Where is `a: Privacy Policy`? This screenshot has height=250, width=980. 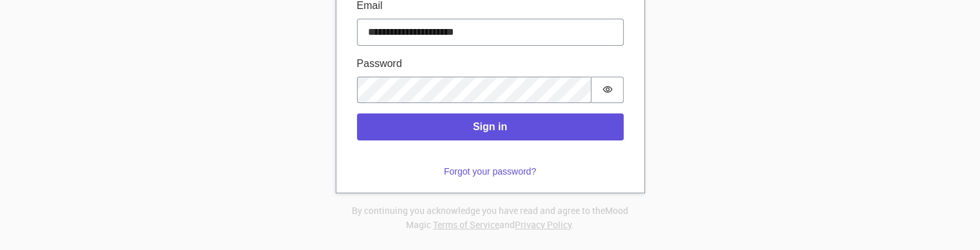
a: Privacy Policy is located at coordinates (543, 224).